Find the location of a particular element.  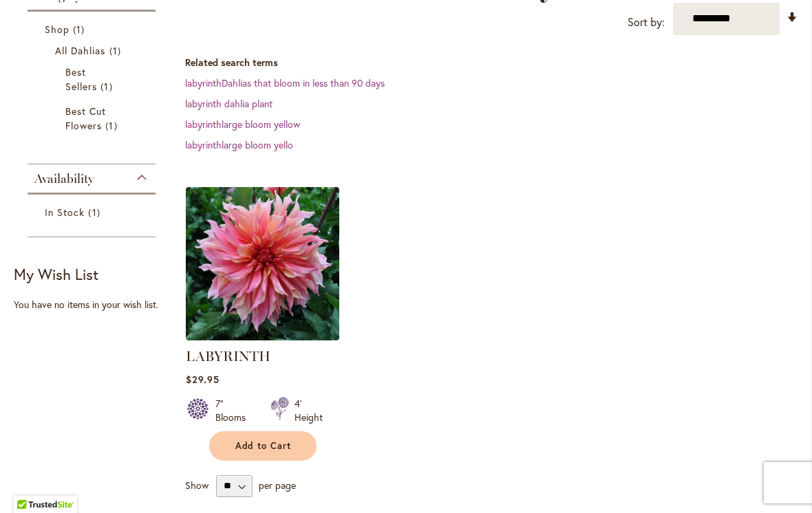

a: Labyrinth is located at coordinates (262, 336).